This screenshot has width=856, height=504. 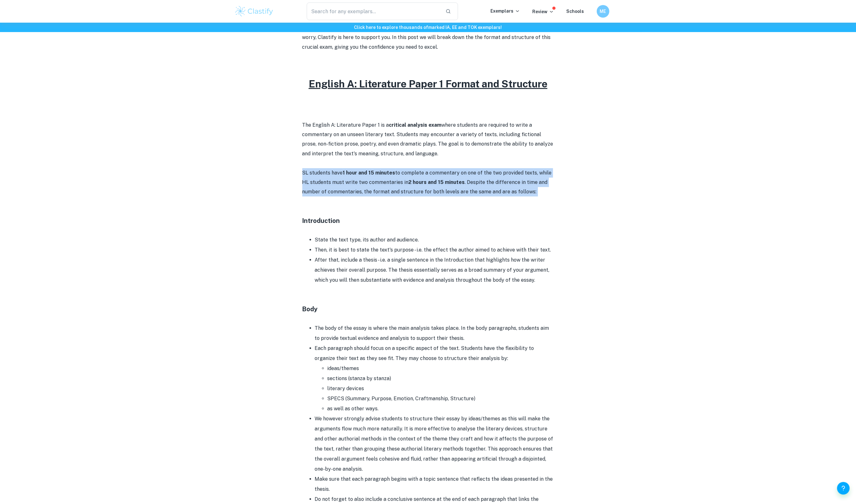 I want to click on li: SPECS (Summary, Purpose, Emotion, Craftmanship, Structure), so click(x=441, y=398).